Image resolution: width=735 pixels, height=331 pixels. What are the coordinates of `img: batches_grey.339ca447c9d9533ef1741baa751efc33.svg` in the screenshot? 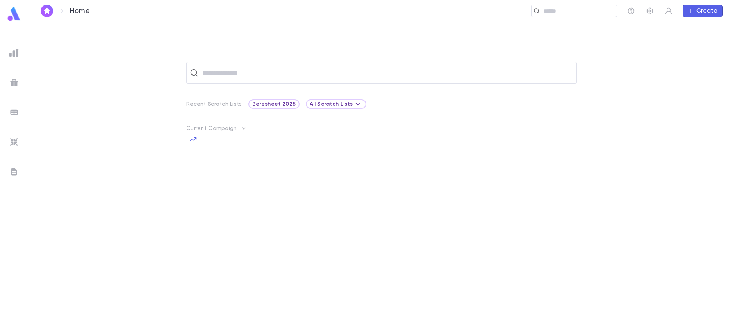 It's located at (14, 112).